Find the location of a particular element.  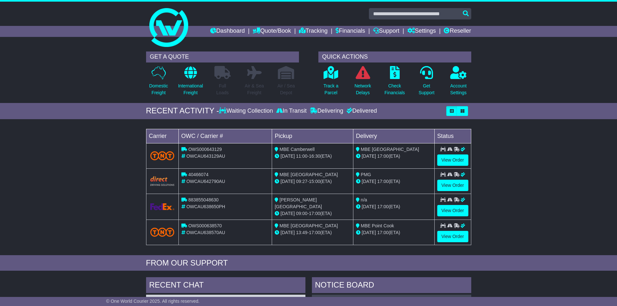

div: Delivering is located at coordinates (326, 111).